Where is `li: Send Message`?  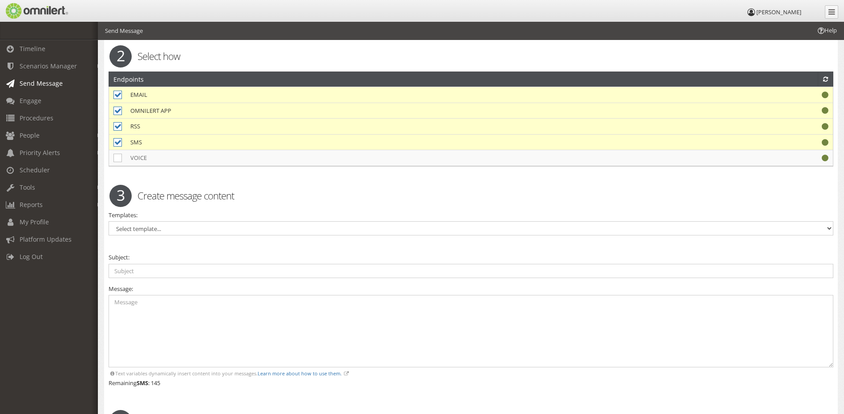 li: Send Message is located at coordinates (124, 31).